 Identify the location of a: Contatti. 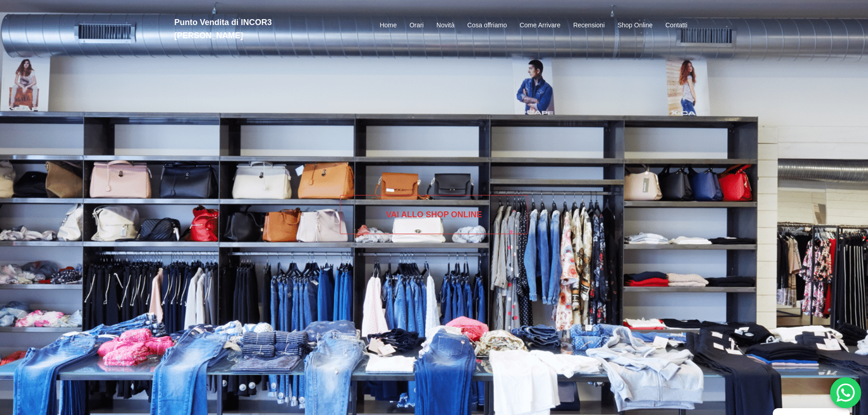
(676, 25).